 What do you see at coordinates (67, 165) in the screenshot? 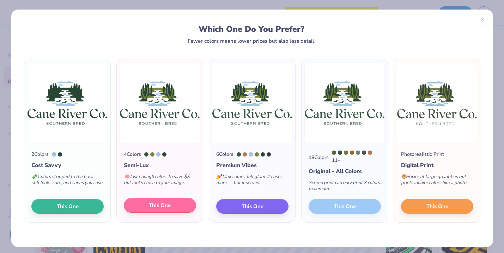
I see `div: Cost Savvy` at bounding box center [67, 165].